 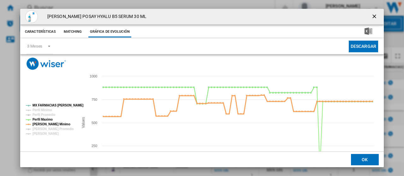 I want to click on button: getI18NText('BUTTONS.CLOSE_DIALOG'), so click(x=375, y=17).